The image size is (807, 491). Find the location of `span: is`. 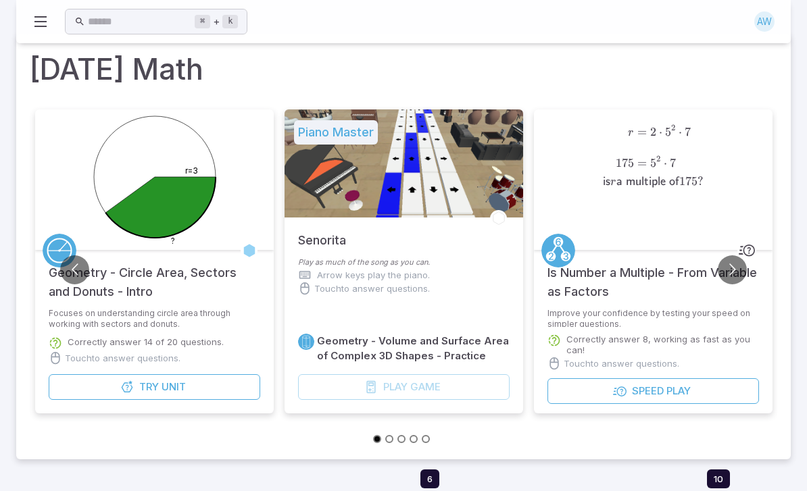

span: is is located at coordinates (606, 182).